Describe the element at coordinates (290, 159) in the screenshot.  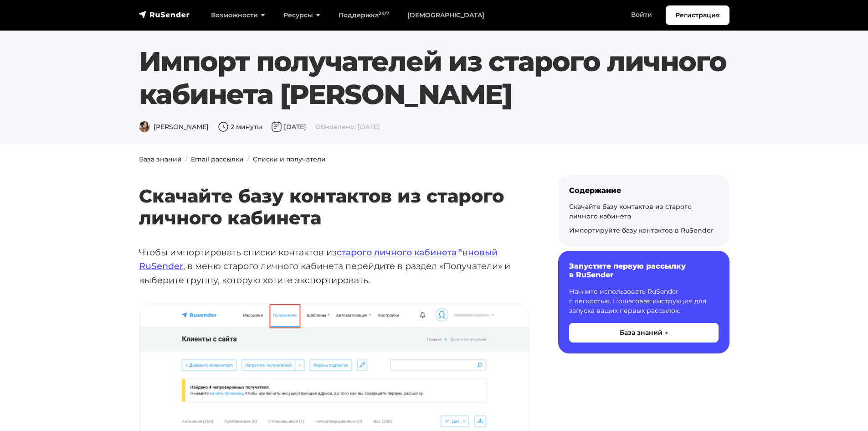
I see `a: Списки и получатели` at that location.